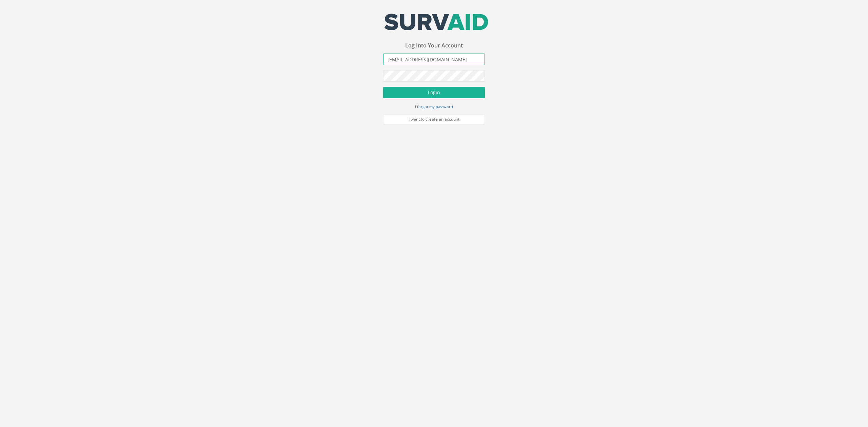 The width and height of the screenshot is (868, 427). I want to click on button: Login, so click(434, 92).